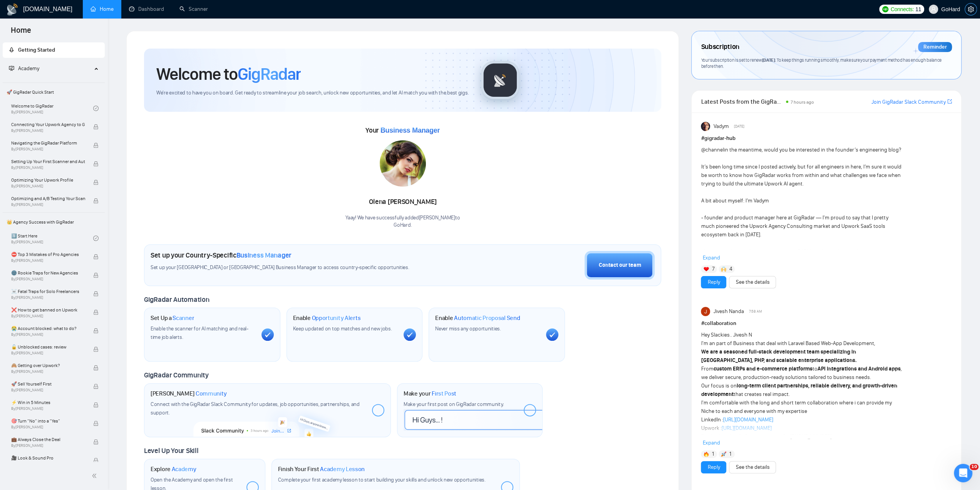 This screenshot has width=980, height=490. What do you see at coordinates (468, 328) in the screenshot?
I see `span: Never miss any opportunities.` at bounding box center [468, 328].